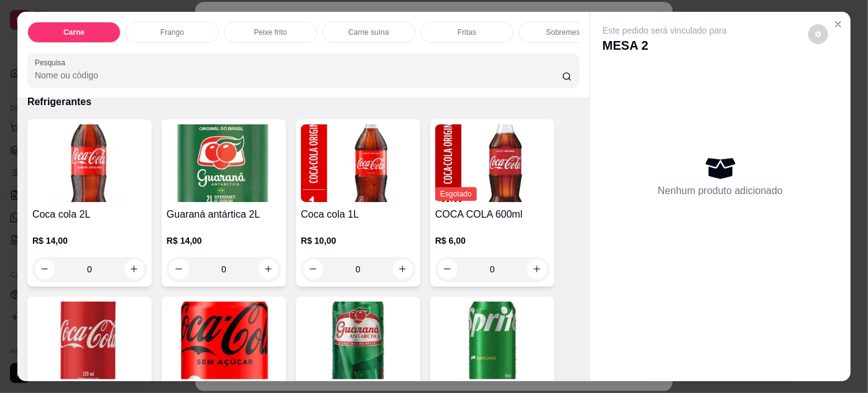 The height and width of the screenshot is (393, 868). I want to click on h4: COCA COLA 600ml, so click(492, 214).